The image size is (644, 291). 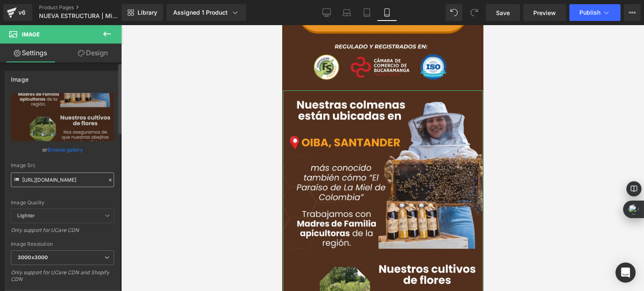 What do you see at coordinates (147, 12) in the screenshot?
I see `span: Library` at bounding box center [147, 12].